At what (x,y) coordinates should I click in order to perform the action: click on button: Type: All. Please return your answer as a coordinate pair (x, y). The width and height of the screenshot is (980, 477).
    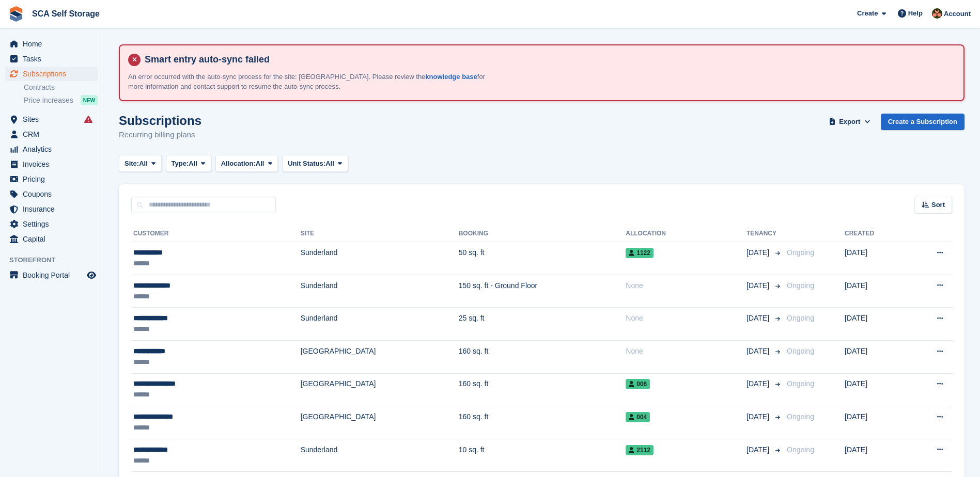
    Looking at the image, I should click on (189, 163).